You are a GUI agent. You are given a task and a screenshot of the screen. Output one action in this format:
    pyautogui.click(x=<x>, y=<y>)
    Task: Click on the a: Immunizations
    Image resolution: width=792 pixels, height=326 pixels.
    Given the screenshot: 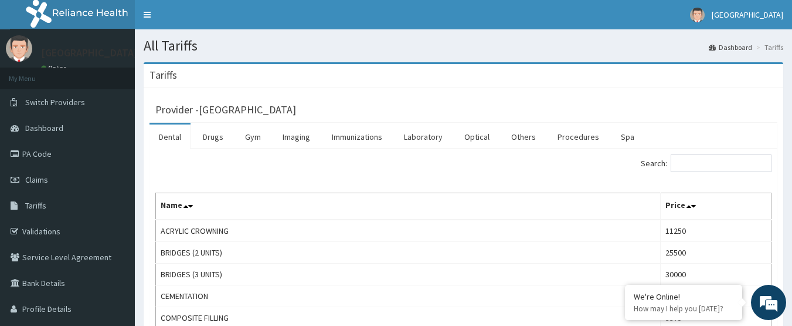 What is the action you would take?
    pyautogui.click(x=357, y=137)
    